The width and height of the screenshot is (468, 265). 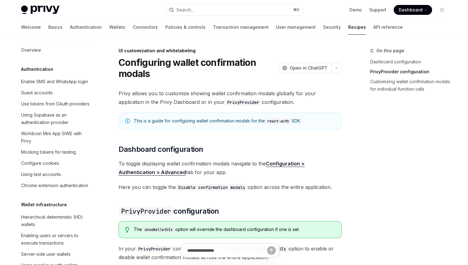 I want to click on button: Send message, so click(x=271, y=251).